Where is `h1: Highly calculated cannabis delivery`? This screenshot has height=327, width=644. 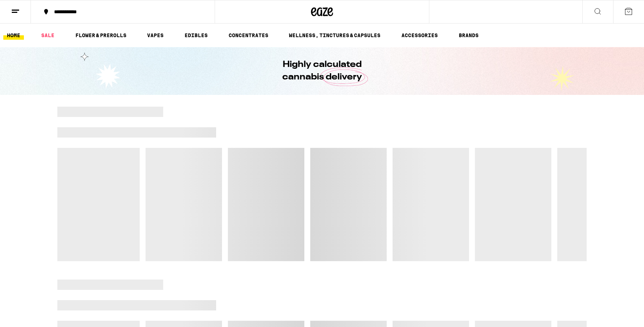
h1: Highly calculated cannabis delivery is located at coordinates (322, 71).